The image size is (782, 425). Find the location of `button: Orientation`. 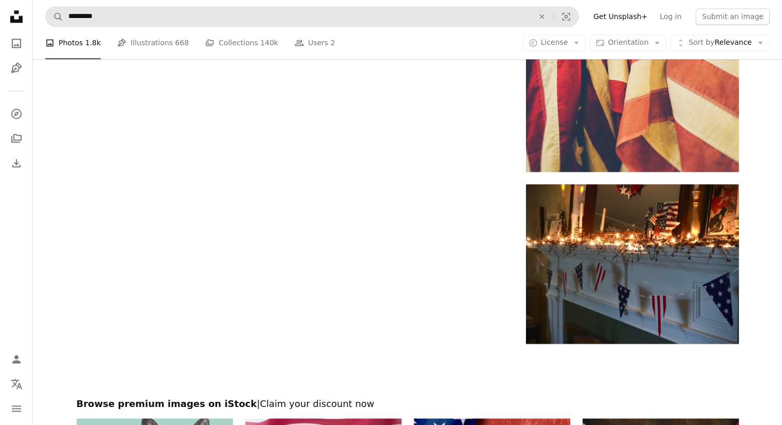

button: Orientation is located at coordinates (628, 43).